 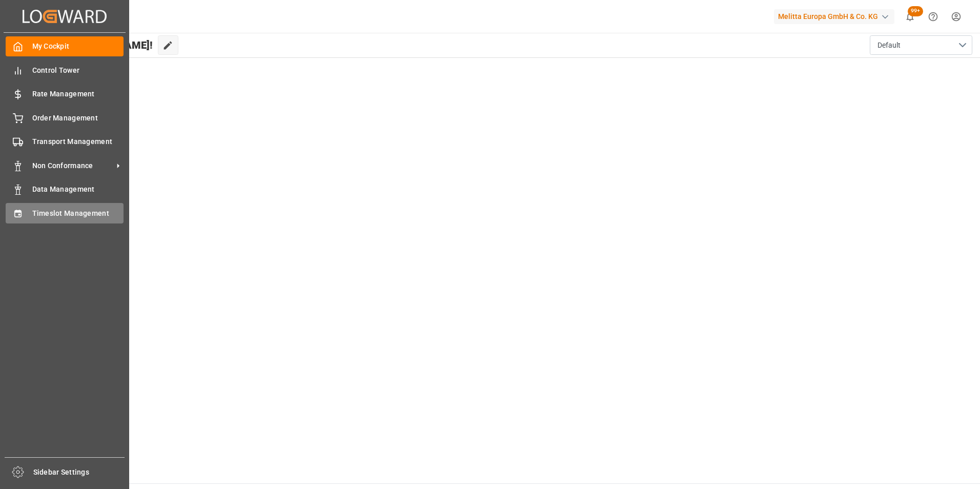 I want to click on span: Control Tower, so click(x=78, y=70).